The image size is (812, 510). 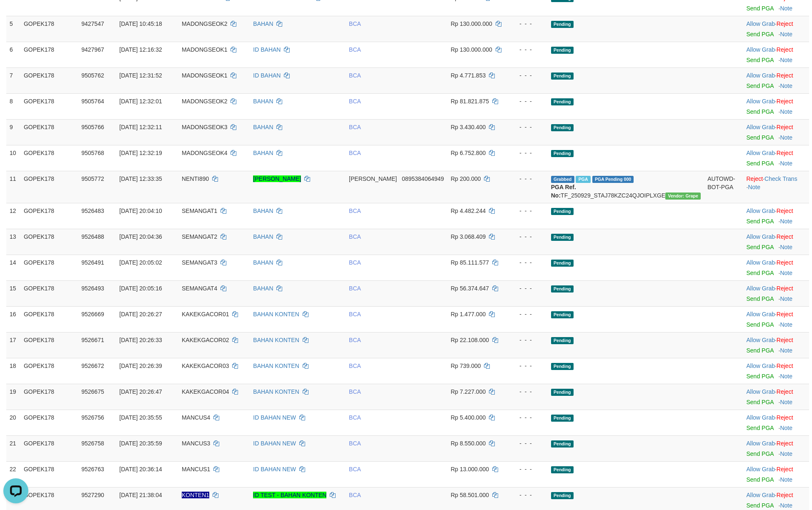 I want to click on td: 22, so click(x=13, y=474).